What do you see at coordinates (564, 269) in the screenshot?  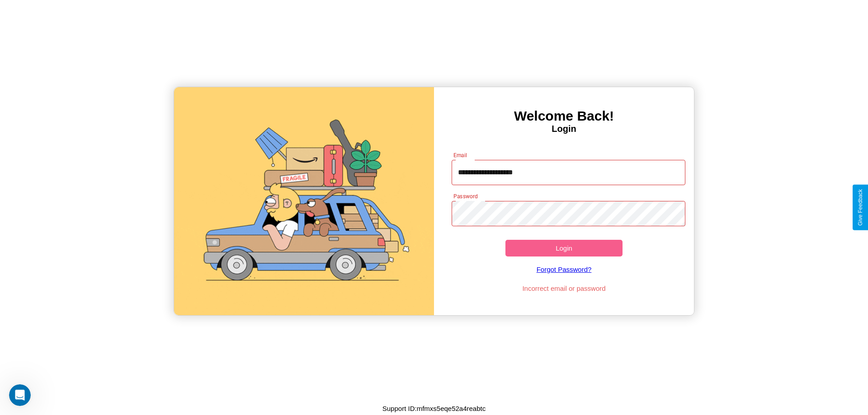 I see `a: Forgot Password?` at bounding box center [564, 269].